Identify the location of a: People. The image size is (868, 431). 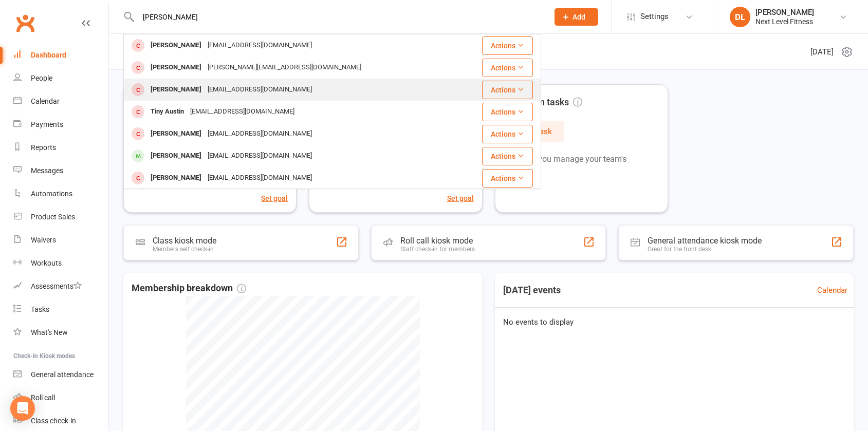
(61, 78).